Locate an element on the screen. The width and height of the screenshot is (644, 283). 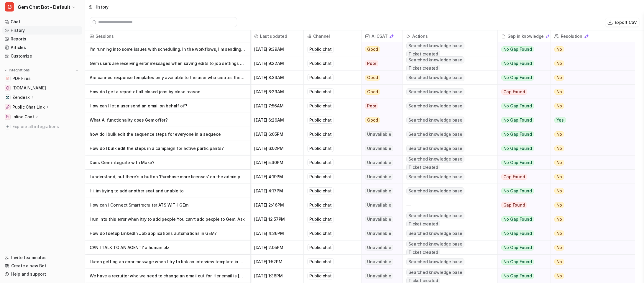
p: How do I setup LinkedIn Job applications automations in GEM? is located at coordinates (167, 234).